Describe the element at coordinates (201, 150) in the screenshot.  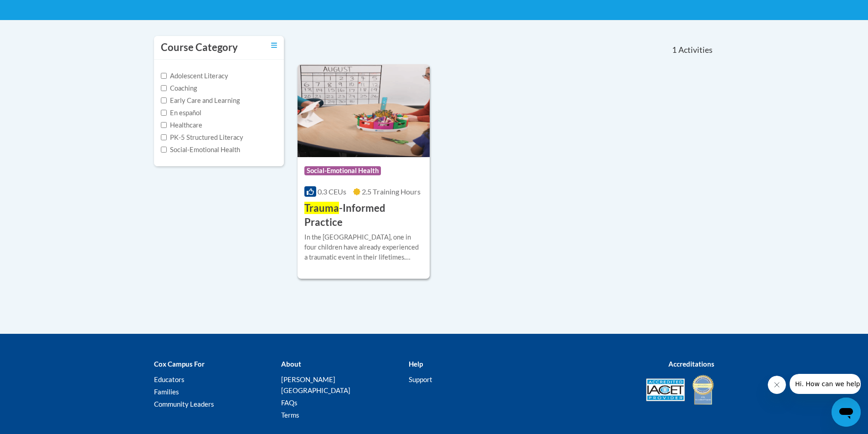
I see `label: Social-Emotional Health` at that location.